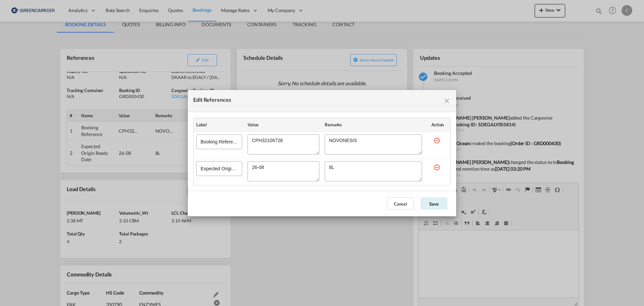 The height and width of the screenshot is (306, 644). Describe the element at coordinates (219, 142) in the screenshot. I see `input: Booking Reference` at that location.